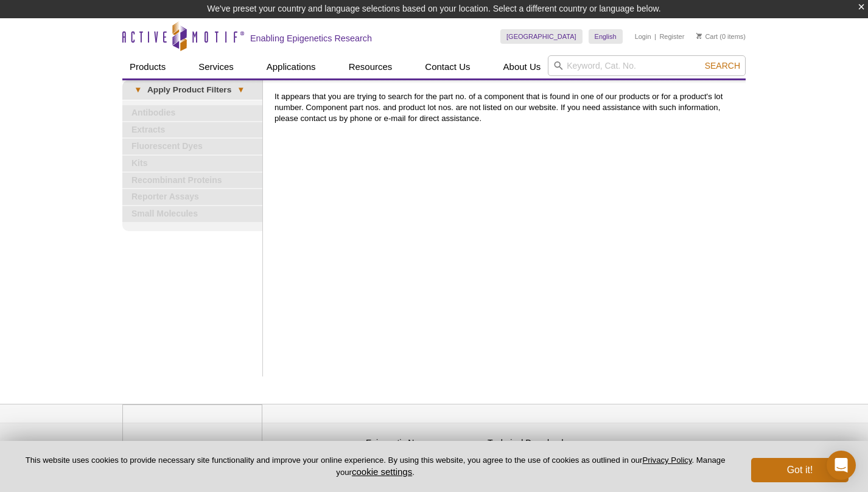 This screenshot has height=492, width=868. I want to click on div: Open Intercom Messenger, so click(841, 465).